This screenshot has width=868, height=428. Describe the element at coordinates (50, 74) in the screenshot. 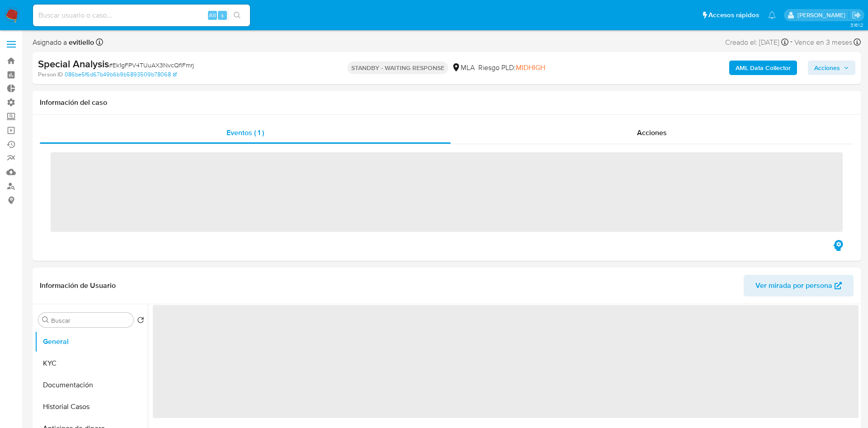

I see `b: Person ID` at that location.